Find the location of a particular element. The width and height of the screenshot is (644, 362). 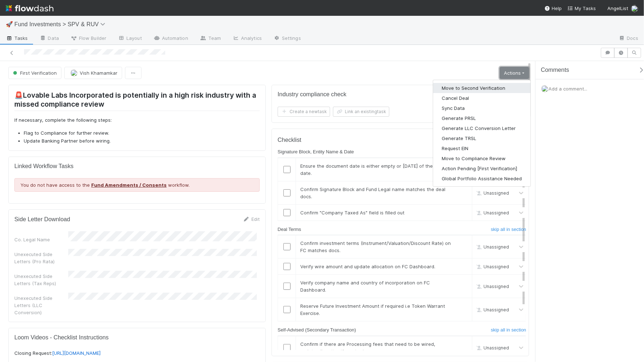

span: Comments is located at coordinates (555, 70).